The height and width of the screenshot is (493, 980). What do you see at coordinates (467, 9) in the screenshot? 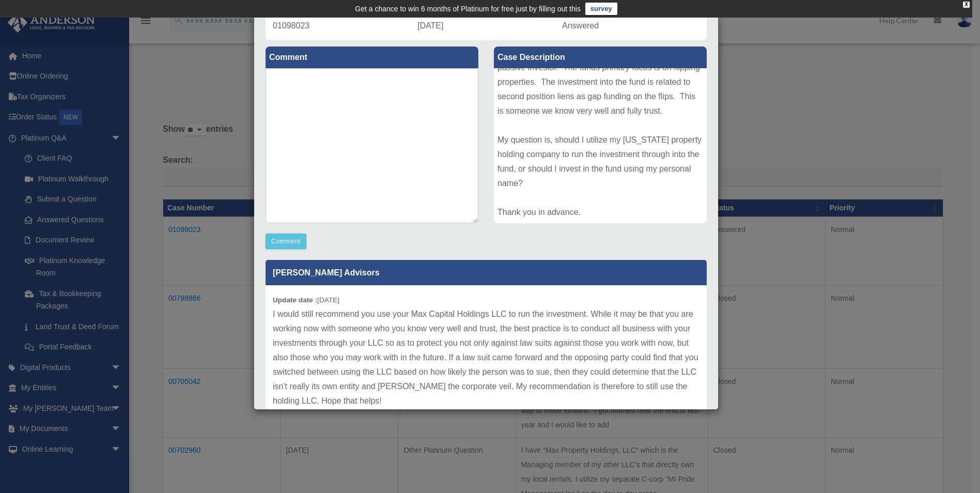
I see `div: Get a chance to win 6 months of Platinum for free just by filling out this` at bounding box center [467, 9].